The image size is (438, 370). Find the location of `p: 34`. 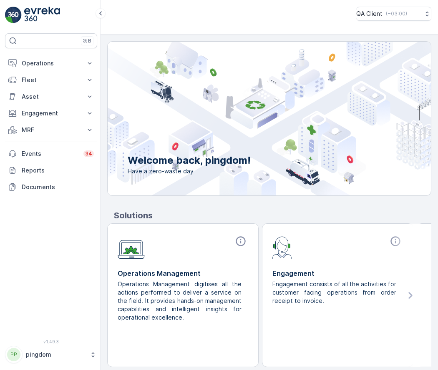

p: 34 is located at coordinates (88, 154).